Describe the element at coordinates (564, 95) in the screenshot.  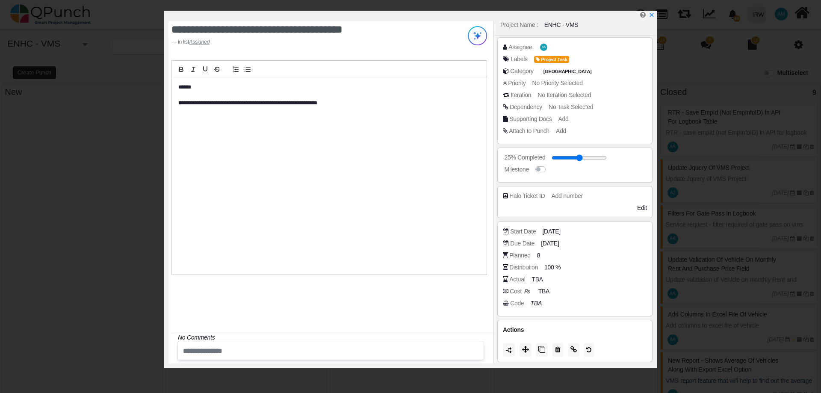
I see `span: No Iteration Selected` at that location.